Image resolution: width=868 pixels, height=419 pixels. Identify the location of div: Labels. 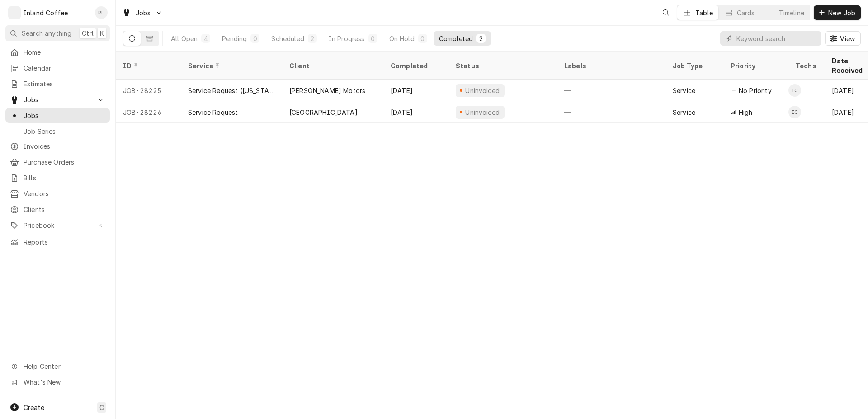
(611, 66).